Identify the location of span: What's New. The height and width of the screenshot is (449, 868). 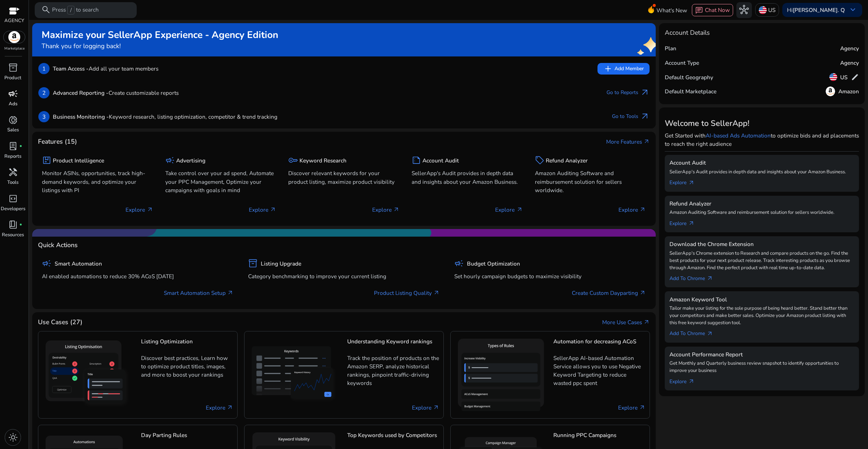
(672, 10).